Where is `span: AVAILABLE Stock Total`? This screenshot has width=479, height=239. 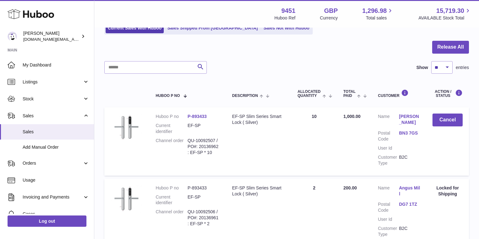
span: AVAILABLE Stock Total is located at coordinates (445, 18).